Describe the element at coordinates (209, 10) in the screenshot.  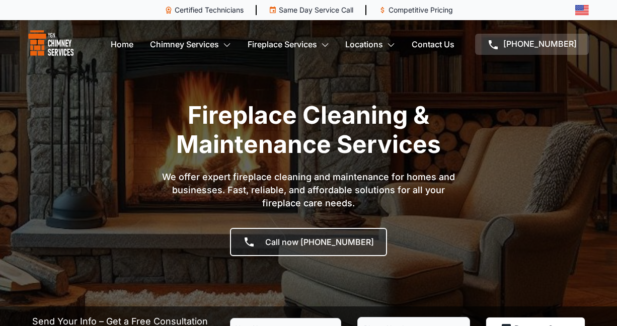
I see `p: Certified Technicians` at that location.